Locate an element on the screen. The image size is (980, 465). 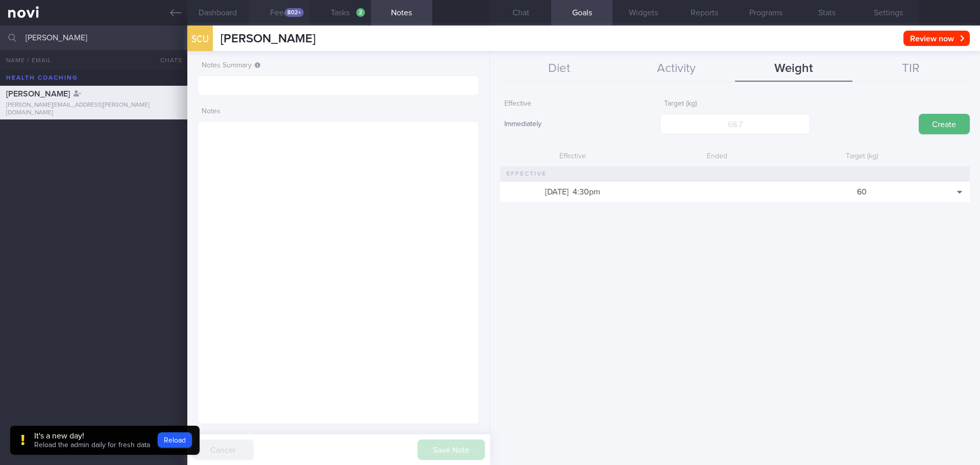
span: 4:30pm is located at coordinates (586, 192).